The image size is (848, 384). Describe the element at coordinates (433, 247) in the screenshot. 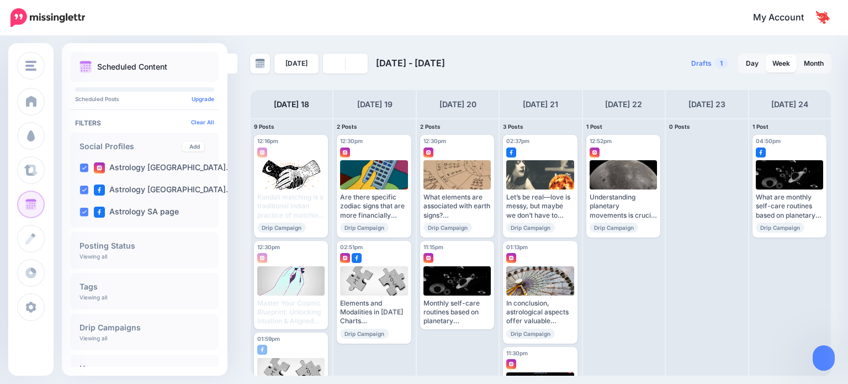

I see `span: 11:15pm` at that location.